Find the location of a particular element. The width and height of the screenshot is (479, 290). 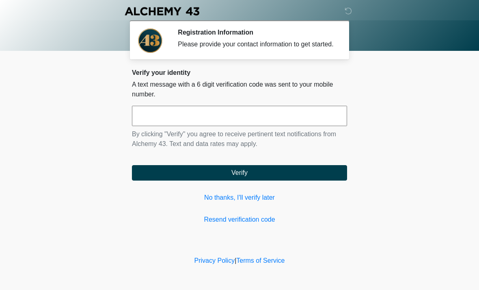

img: Alchemy 43 Logo is located at coordinates (162, 11).